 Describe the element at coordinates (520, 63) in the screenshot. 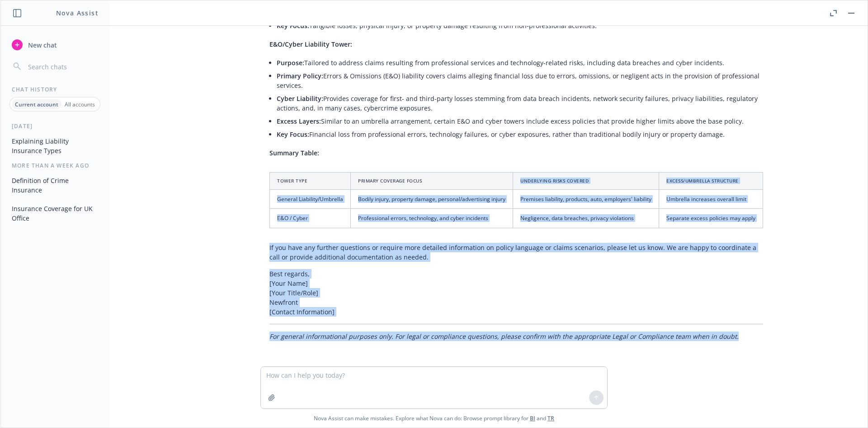

I see `li: Tailored to address claims resulting from professional services and technology-related risks, inc...` at that location.